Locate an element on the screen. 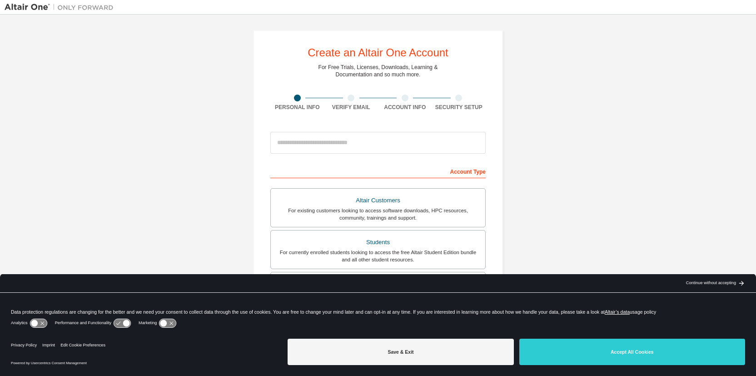 The width and height of the screenshot is (756, 376). div: For existing customers looking to access software downloads, HPC resources, community, trainings ... is located at coordinates (378, 214).